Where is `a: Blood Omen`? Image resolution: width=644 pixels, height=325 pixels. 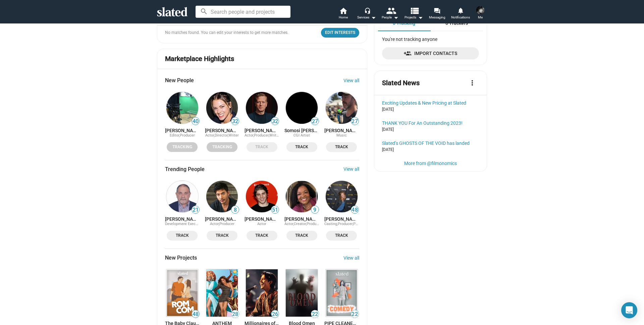 a: Blood Omen is located at coordinates (302, 293).